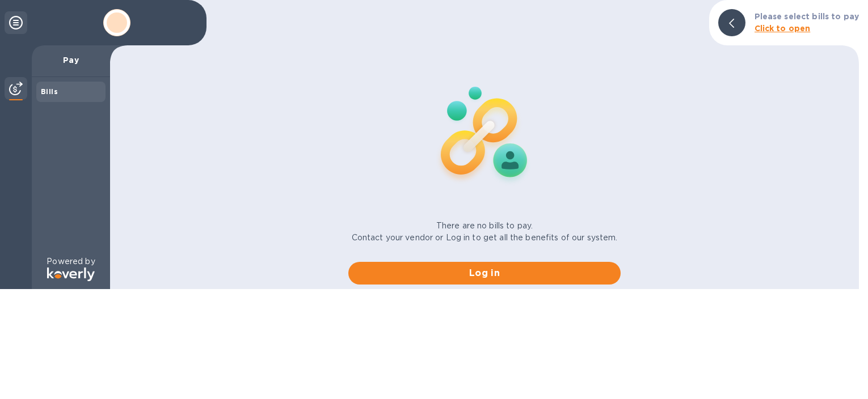  What do you see at coordinates (783, 28) in the screenshot?
I see `b: Click to open` at bounding box center [783, 28].